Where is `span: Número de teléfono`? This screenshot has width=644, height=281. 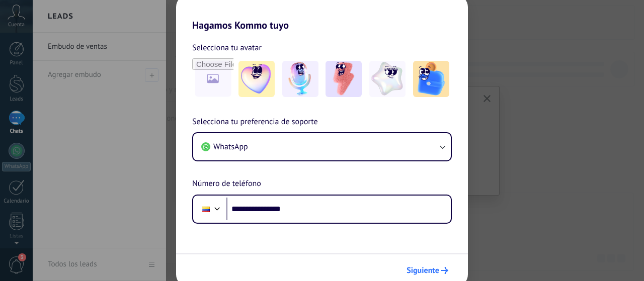
span: Número de teléfono is located at coordinates (226, 184).